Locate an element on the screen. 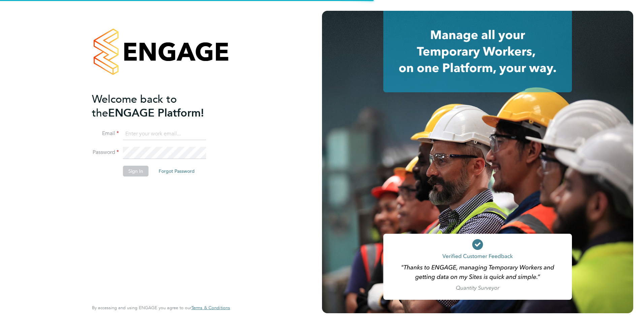 The height and width of the screenshot is (324, 644). button: Sign In is located at coordinates (136, 171).